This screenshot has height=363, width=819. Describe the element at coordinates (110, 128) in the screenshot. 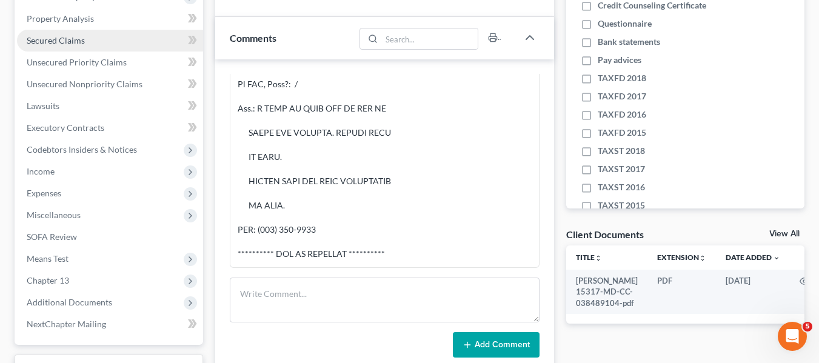

I see `a: Executory Contracts` at that location.